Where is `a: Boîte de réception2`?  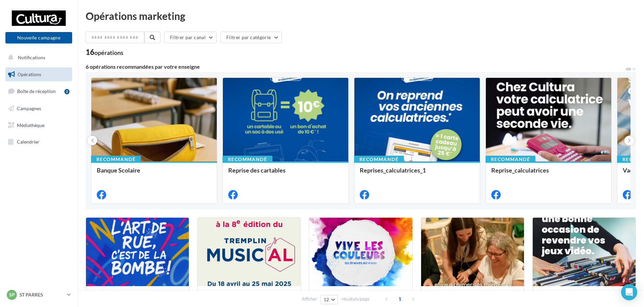
a: Boîte de réception2 is located at coordinates (39, 91).